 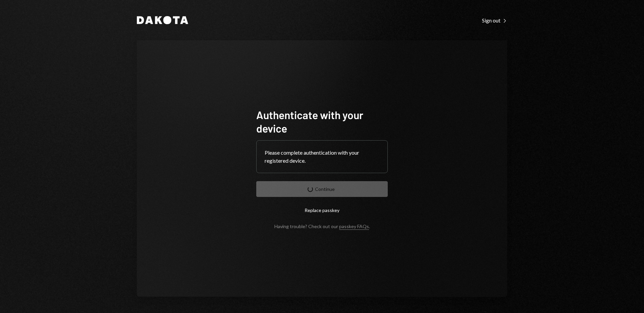 I want to click on button: Replace passkey, so click(x=322, y=210).